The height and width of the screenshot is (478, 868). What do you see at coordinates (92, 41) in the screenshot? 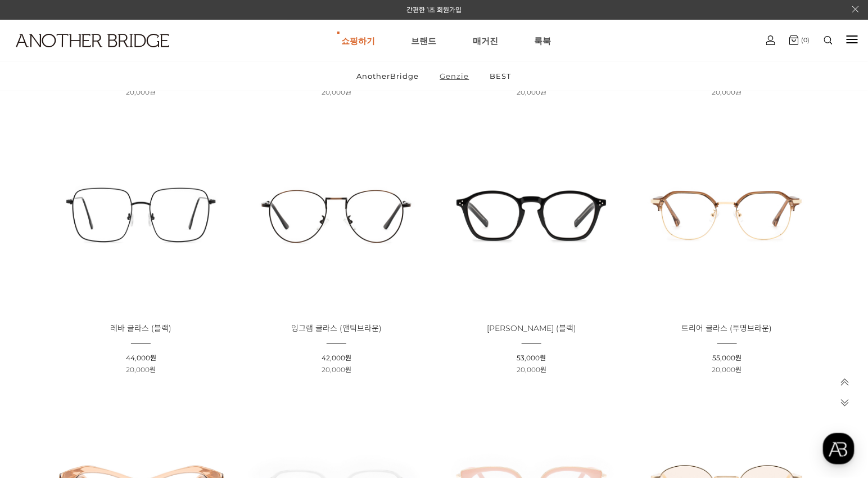
I see `img: logo` at bounding box center [92, 41].